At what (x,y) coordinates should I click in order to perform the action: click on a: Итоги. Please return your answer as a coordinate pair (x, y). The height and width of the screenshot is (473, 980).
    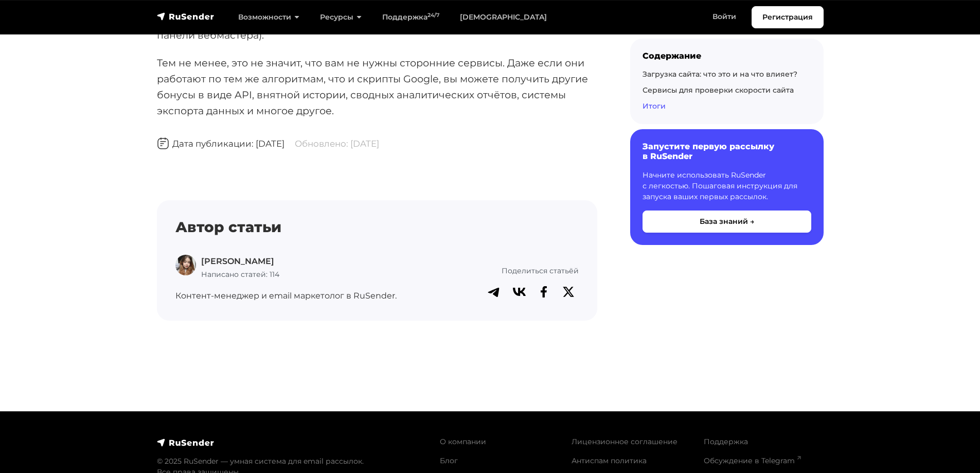
    Looking at the image, I should click on (654, 106).